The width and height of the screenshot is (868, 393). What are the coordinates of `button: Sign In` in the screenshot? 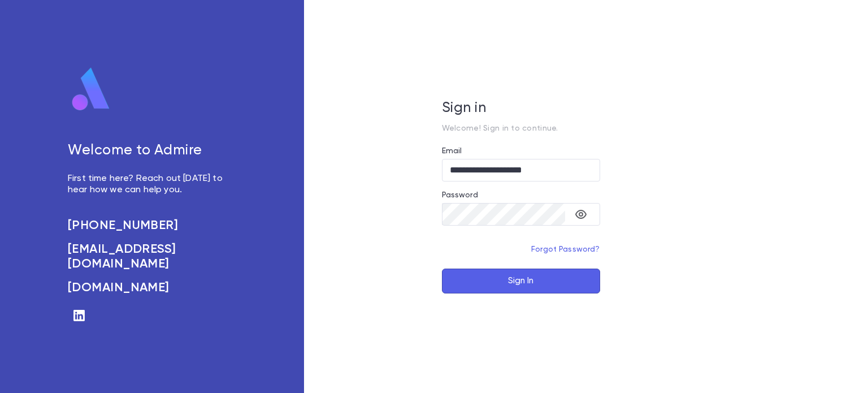 It's located at (521, 281).